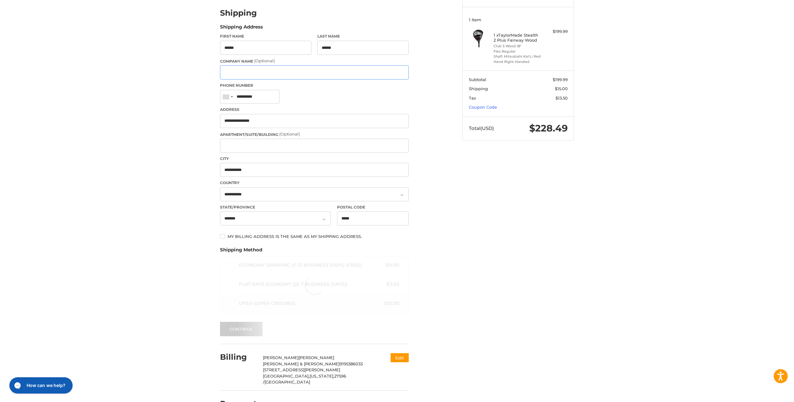  Describe the element at coordinates (314, 61) in the screenshot. I see `label: Company Name` at that location.